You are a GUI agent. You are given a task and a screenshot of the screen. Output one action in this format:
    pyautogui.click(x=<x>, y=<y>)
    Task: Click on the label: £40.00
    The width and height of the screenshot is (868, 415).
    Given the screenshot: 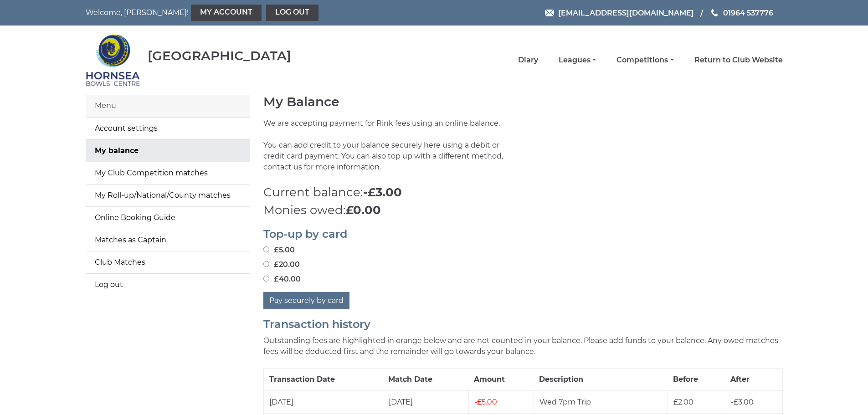 What is the action you would take?
    pyautogui.click(x=282, y=279)
    